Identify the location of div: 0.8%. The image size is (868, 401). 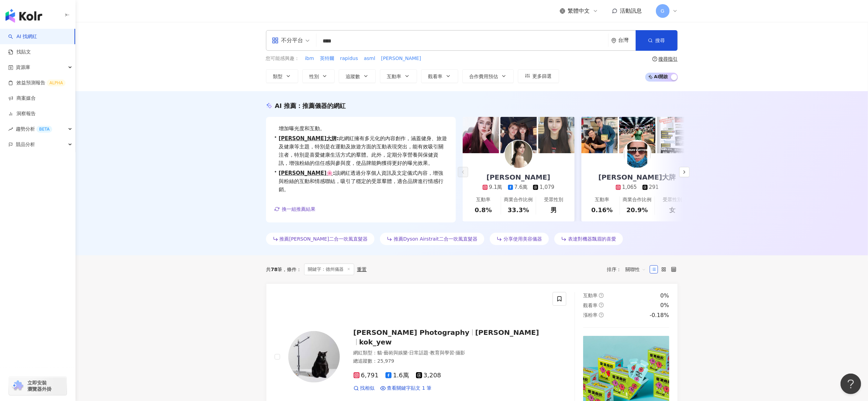
(483, 210).